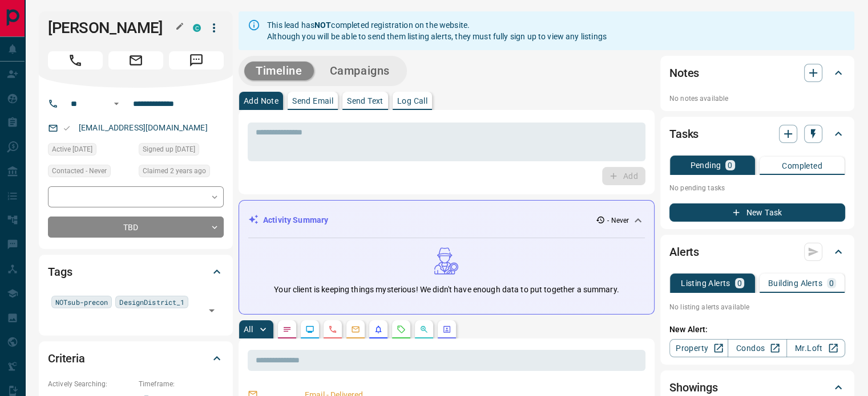 The image size is (868, 396). Describe the element at coordinates (75, 60) in the screenshot. I see `span: Call` at that location.